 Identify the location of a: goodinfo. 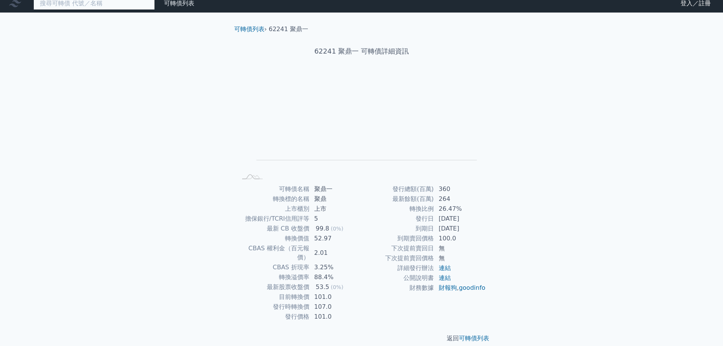
(472, 287).